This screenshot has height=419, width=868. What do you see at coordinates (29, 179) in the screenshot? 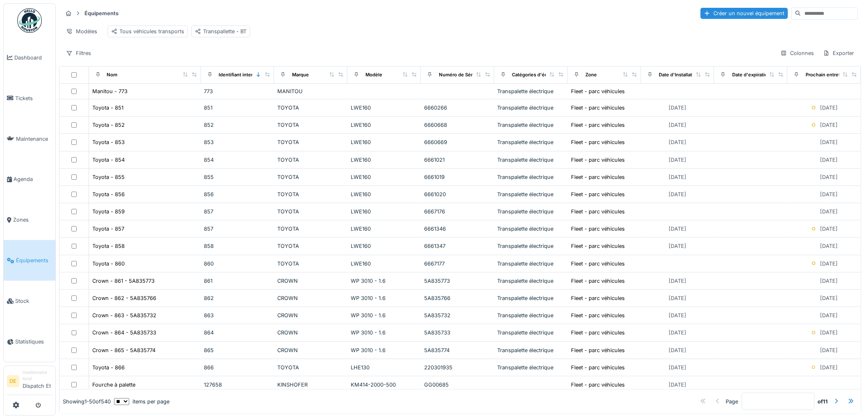
I see `a: Agenda` at bounding box center [29, 179].